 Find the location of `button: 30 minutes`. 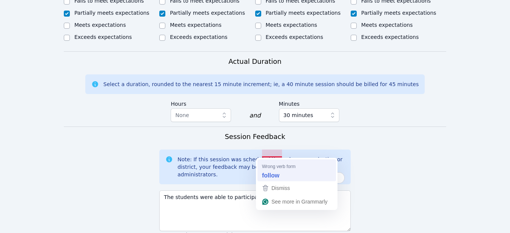

button: 30 minutes is located at coordinates (309, 115).